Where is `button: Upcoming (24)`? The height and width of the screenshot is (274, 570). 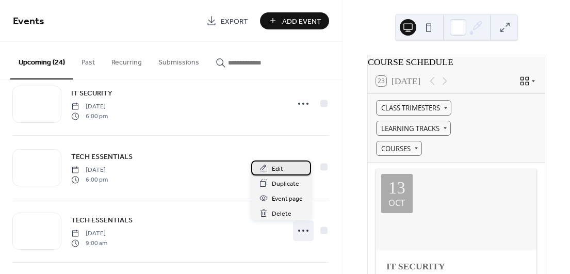
button: Upcoming (24) is located at coordinates (42, 60).